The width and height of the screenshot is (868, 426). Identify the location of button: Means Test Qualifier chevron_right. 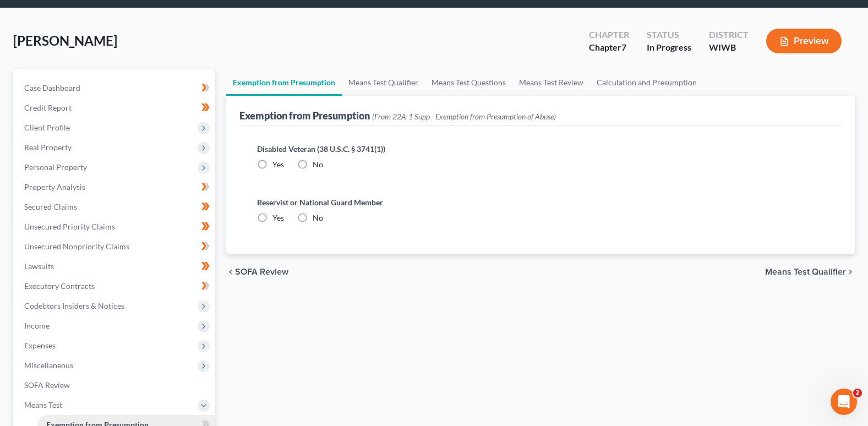
(810, 272).